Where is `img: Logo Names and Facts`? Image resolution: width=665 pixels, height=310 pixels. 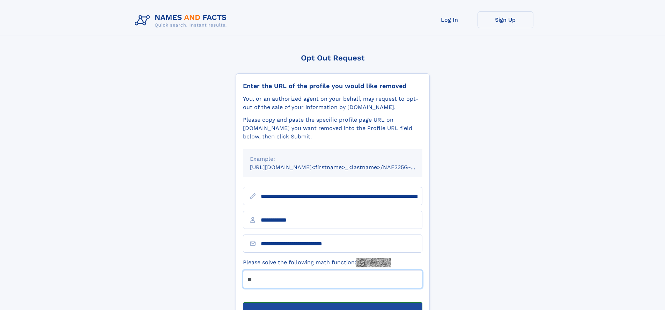 img: Logo Names and Facts is located at coordinates (182, 21).